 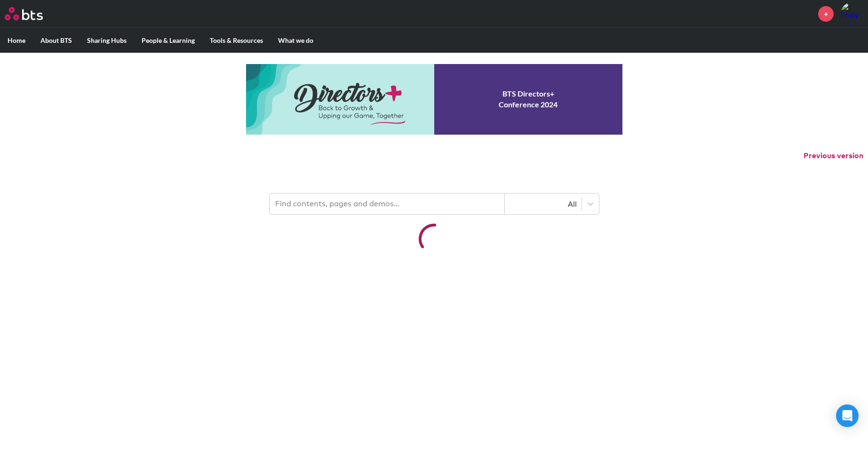 I want to click on button: Previous version, so click(x=833, y=156).